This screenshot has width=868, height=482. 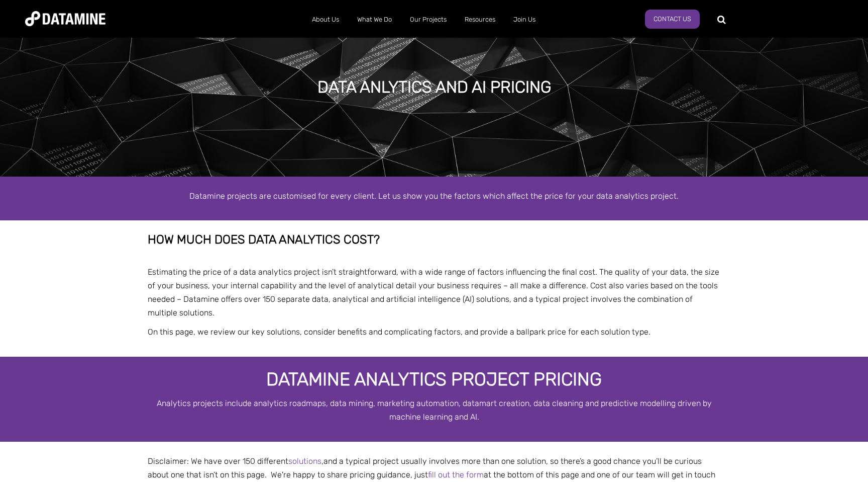 I want to click on img: Banking & Financial, so click(x=148, y=343).